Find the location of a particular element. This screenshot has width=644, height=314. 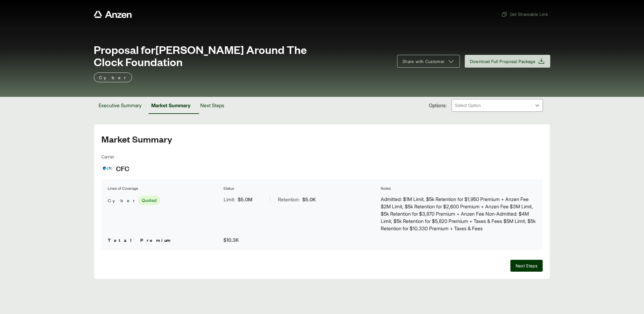

p: Admitted: $1M Limit, $5k Retention for $1,950 Premium + Anzen Fee $2M Limit, $5k Retention for $2... is located at coordinates (458, 214).